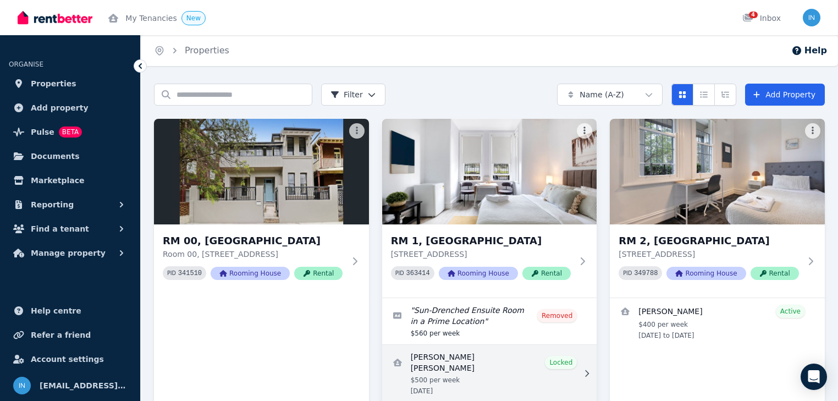 The height and width of the screenshot is (401, 838). I want to click on code: 349788, so click(646, 273).